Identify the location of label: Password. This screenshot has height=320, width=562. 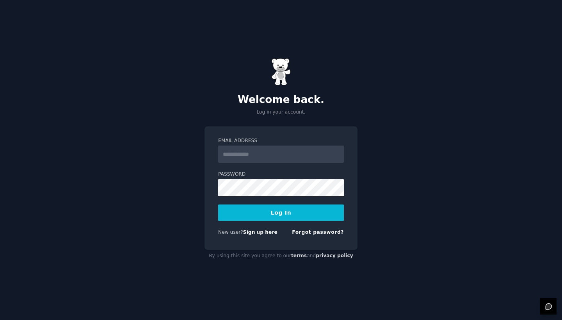
(281, 174).